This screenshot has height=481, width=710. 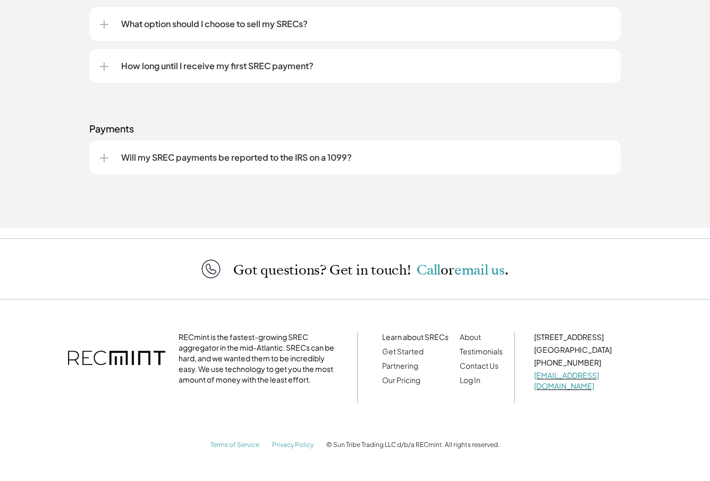 What do you see at coordinates (403, 351) in the screenshot?
I see `a: Get Started` at bounding box center [403, 351].